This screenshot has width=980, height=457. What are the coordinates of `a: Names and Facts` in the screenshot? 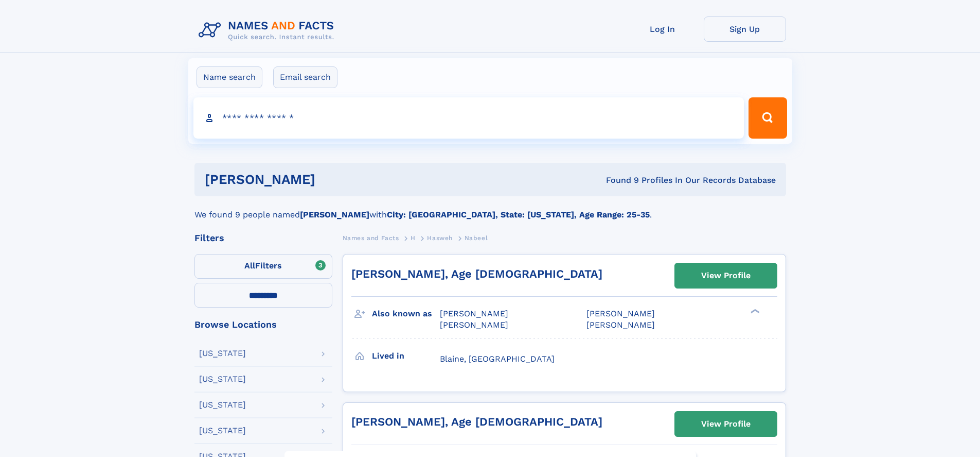 It's located at (371, 237).